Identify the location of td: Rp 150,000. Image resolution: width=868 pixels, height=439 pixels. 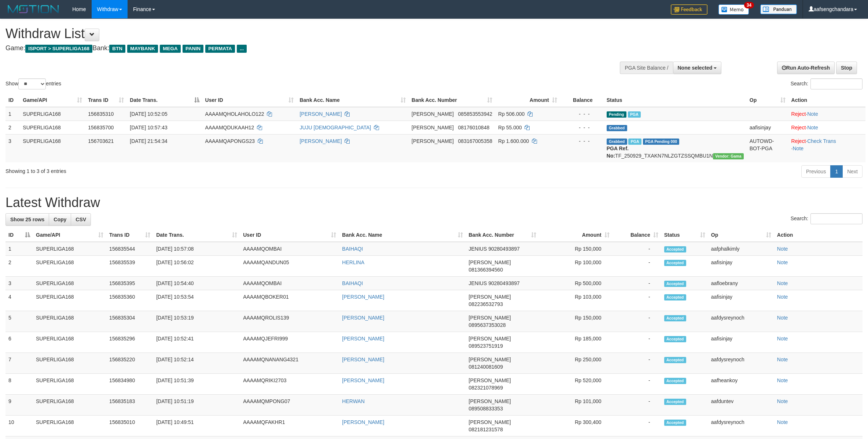
(576, 321).